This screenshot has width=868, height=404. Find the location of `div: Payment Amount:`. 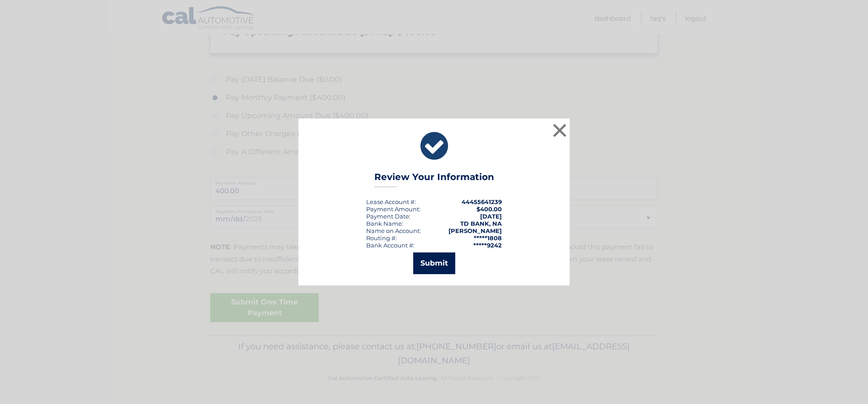

div: Payment Amount: is located at coordinates (393, 209).